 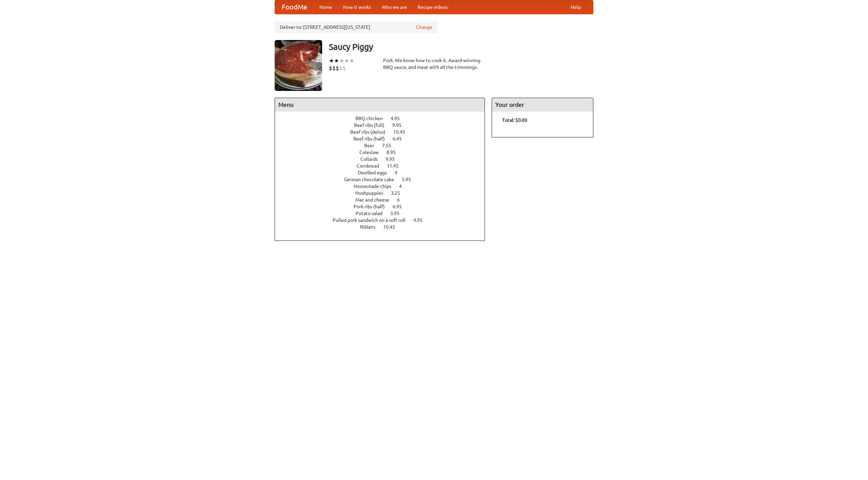 I want to click on a: Change, so click(x=424, y=27).